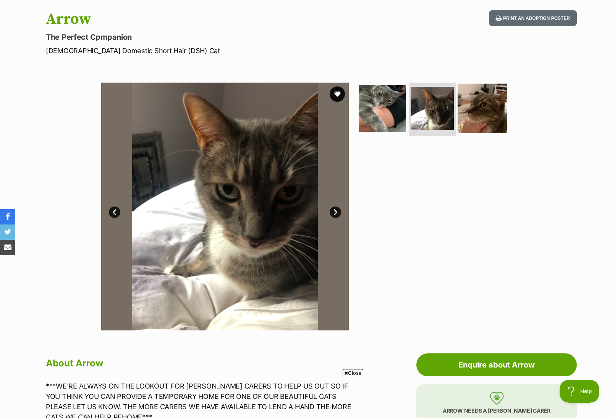  Describe the element at coordinates (204, 363) in the screenshot. I see `h2: About Arrow` at that location.